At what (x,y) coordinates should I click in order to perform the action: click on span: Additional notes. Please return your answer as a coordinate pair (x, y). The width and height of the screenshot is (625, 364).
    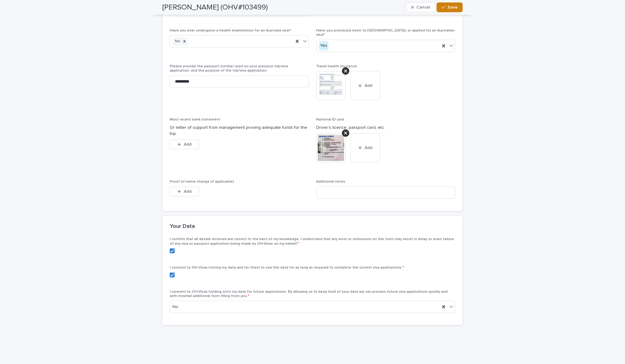
    Looking at the image, I should click on (331, 182).